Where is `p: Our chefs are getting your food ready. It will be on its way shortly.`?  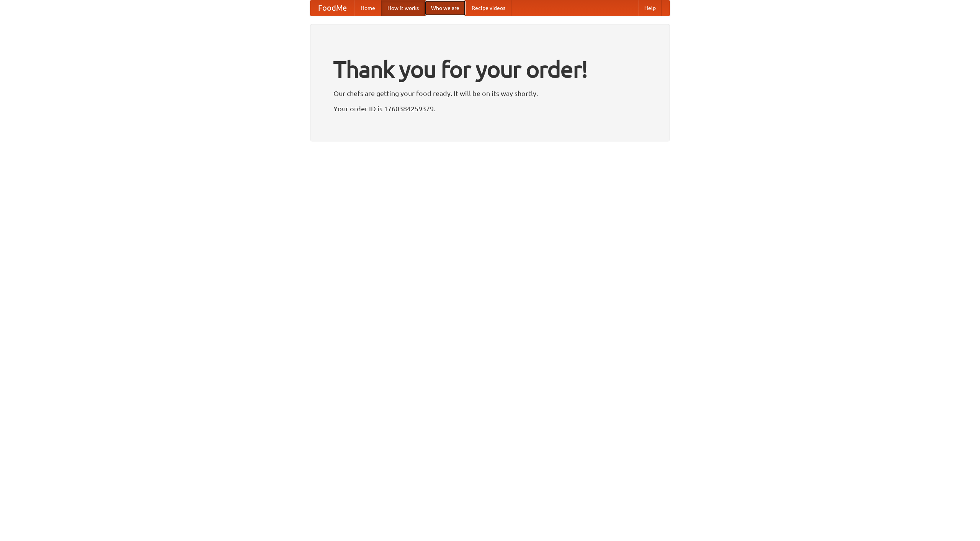
p: Our chefs are getting your food ready. It will be on its way shortly. is located at coordinates (490, 93).